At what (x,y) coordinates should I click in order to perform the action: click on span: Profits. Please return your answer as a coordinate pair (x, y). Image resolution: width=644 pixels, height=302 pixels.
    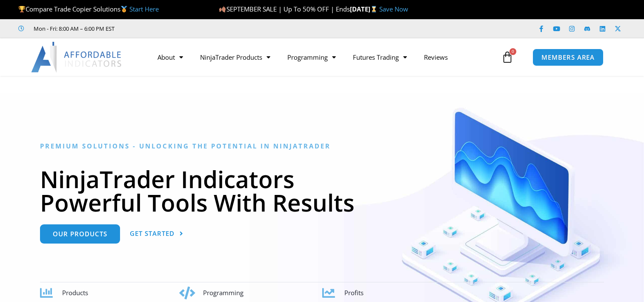
    Looking at the image, I should click on (354, 293).